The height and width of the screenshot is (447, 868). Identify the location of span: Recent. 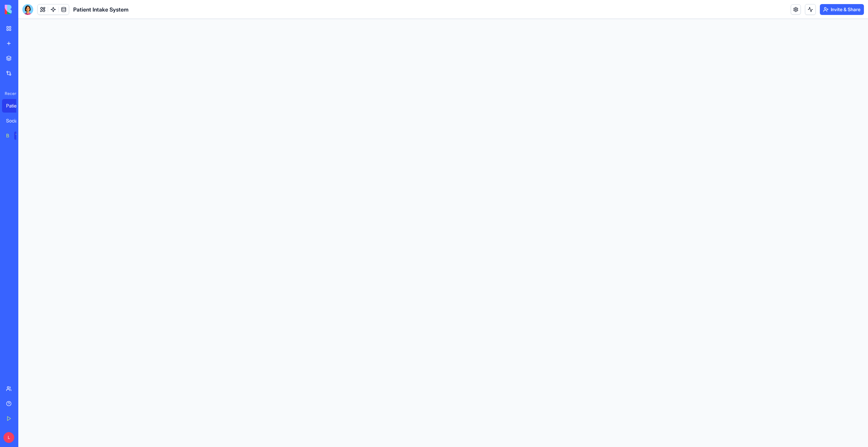
(10, 94).